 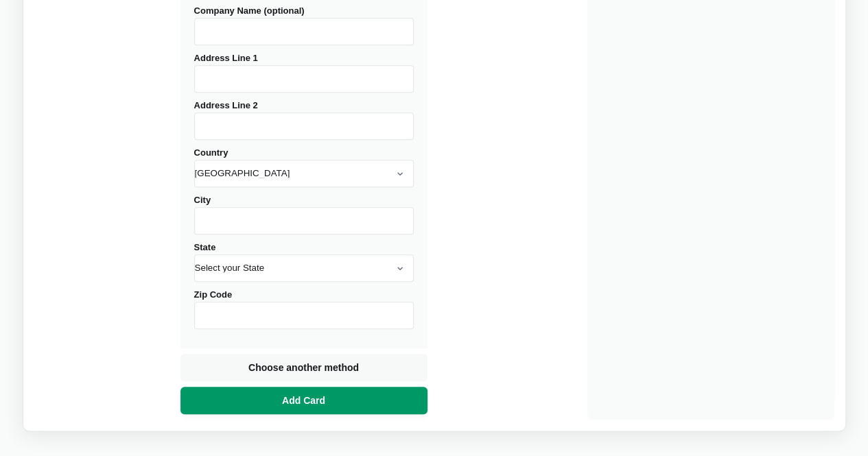 What do you see at coordinates (304, 315) in the screenshot?
I see `input: Zip Code` at bounding box center [304, 315].